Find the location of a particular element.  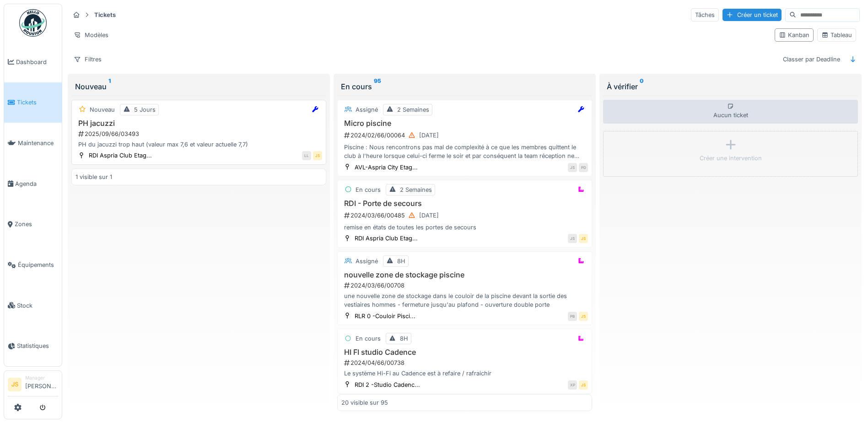

div: Aucun ticket is located at coordinates (730, 112).